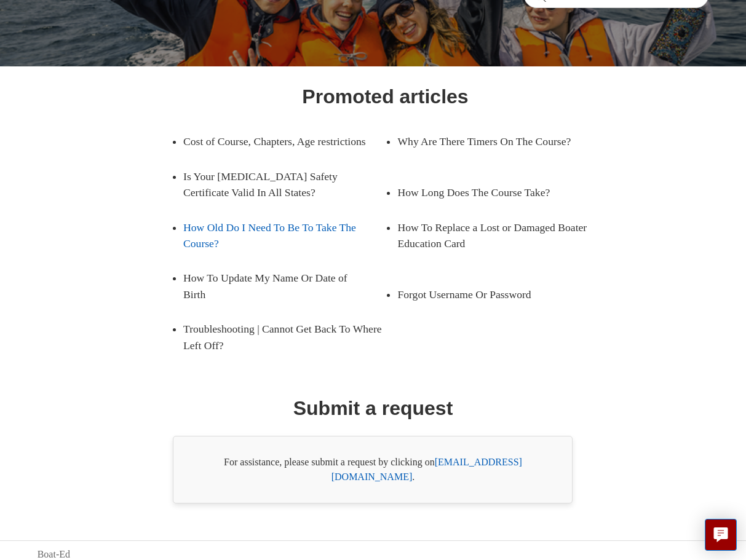  What do you see at coordinates (721, 535) in the screenshot?
I see `button: Live chat` at bounding box center [721, 535].